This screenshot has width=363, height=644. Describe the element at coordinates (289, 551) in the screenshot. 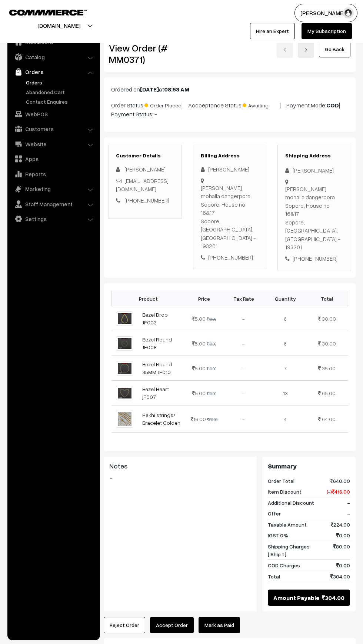

I see `span: Shipping Charges [ Ship 1 ]` at that location.